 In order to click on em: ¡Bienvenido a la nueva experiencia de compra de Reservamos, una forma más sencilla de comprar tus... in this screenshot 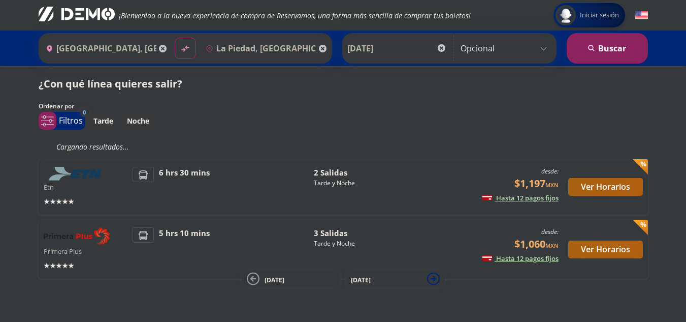, I will do `click(295, 15)`.